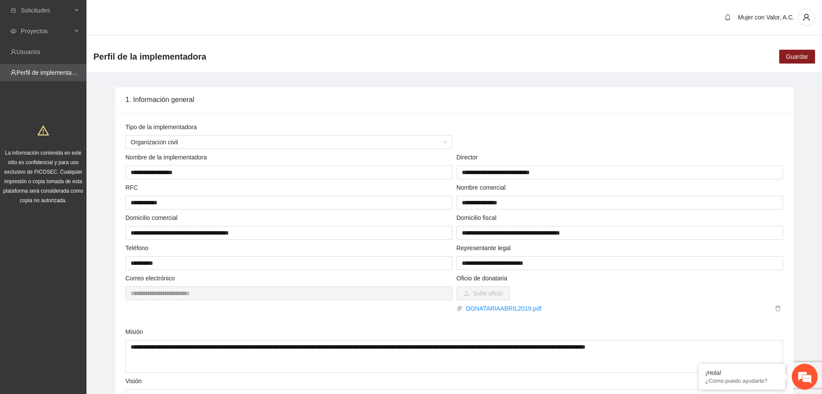 The image size is (822, 394). Describe the element at coordinates (467, 157) in the screenshot. I see `label: Director` at that location.